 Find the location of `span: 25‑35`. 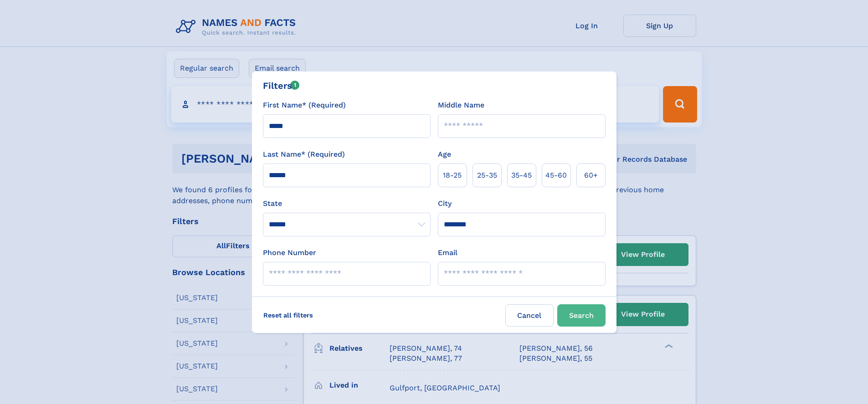

span: 25‑35 is located at coordinates (487, 176).